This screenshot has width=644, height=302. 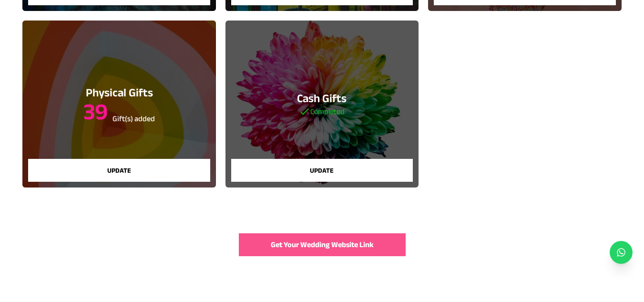 I want to click on sub: Gift(s) added, so click(x=133, y=118).